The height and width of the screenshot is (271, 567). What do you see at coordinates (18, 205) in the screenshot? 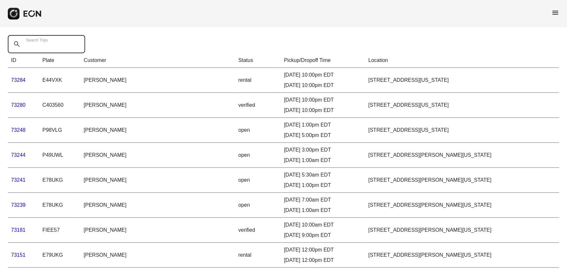
I see `a: 73239` at bounding box center [18, 205].